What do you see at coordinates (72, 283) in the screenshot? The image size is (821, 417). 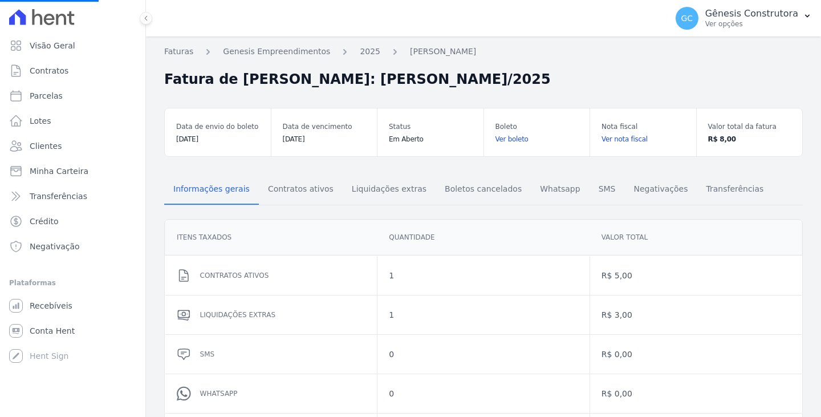 I see `div: Plataformas` at bounding box center [72, 283].